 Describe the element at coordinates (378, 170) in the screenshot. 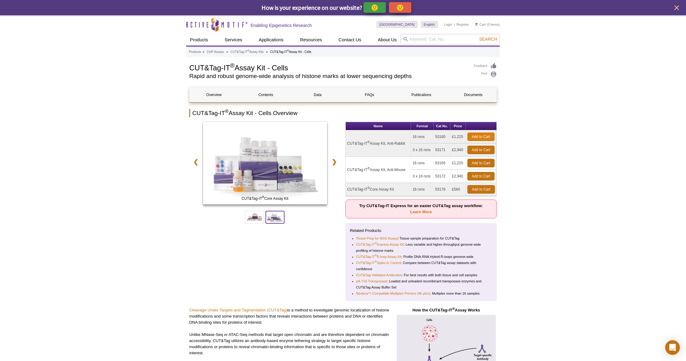

I see `td: CUT&Tag-IT Assay Kit, Anti-Mouse` at that location.